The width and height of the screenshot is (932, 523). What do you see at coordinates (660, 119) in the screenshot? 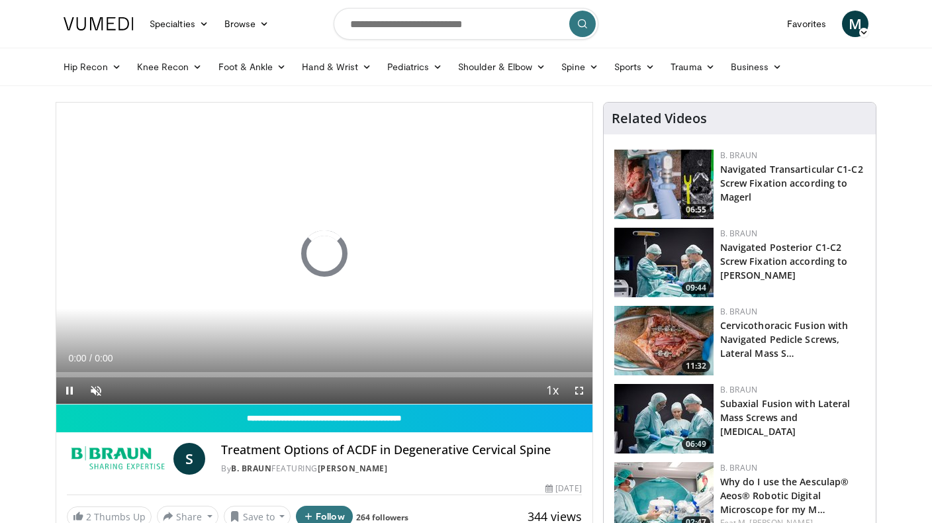
I see `h4: Related Videos` at bounding box center [660, 119].